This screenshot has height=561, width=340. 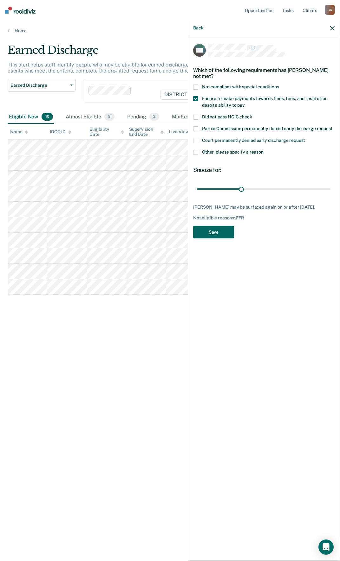 What do you see at coordinates (233, 152) in the screenshot?
I see `span: Other, please specify a reason` at bounding box center [233, 152].